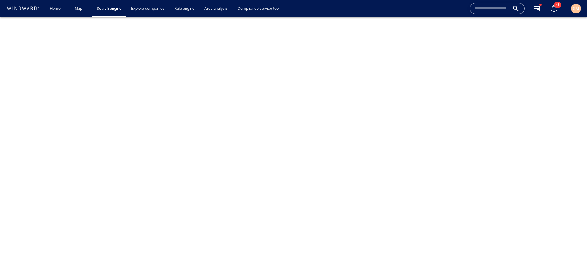 This screenshot has height=278, width=587. What do you see at coordinates (258, 9) in the screenshot?
I see `a: Compliance service tool` at bounding box center [258, 9].